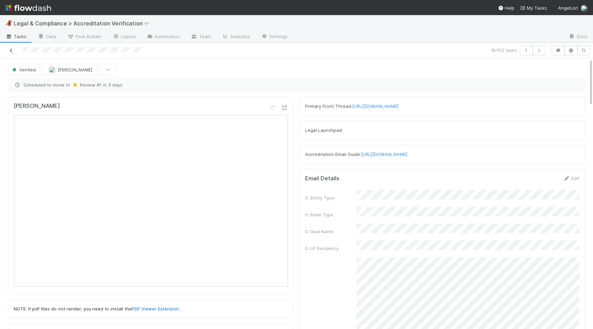  What do you see at coordinates (124, 37) in the screenshot?
I see `a: Layout` at bounding box center [124, 37].